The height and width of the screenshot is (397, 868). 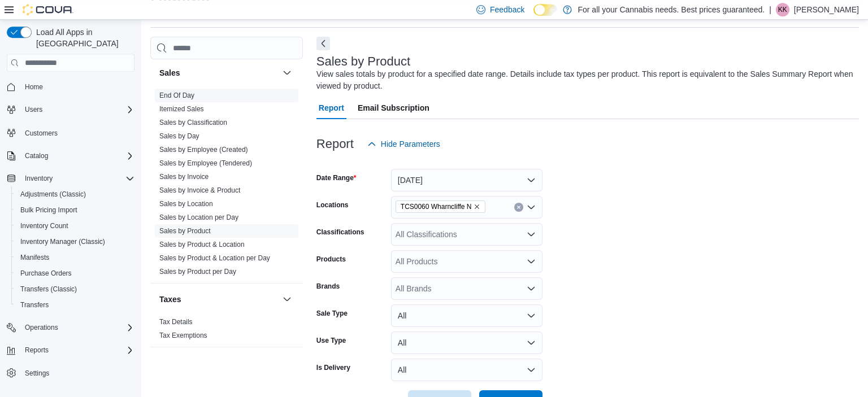 I want to click on a: Sales by Location per Day, so click(x=199, y=217).